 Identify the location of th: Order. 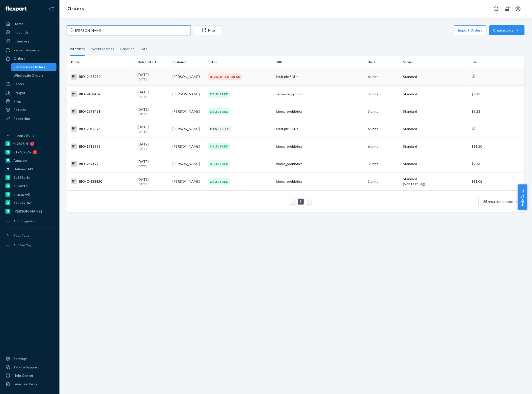
(101, 62).